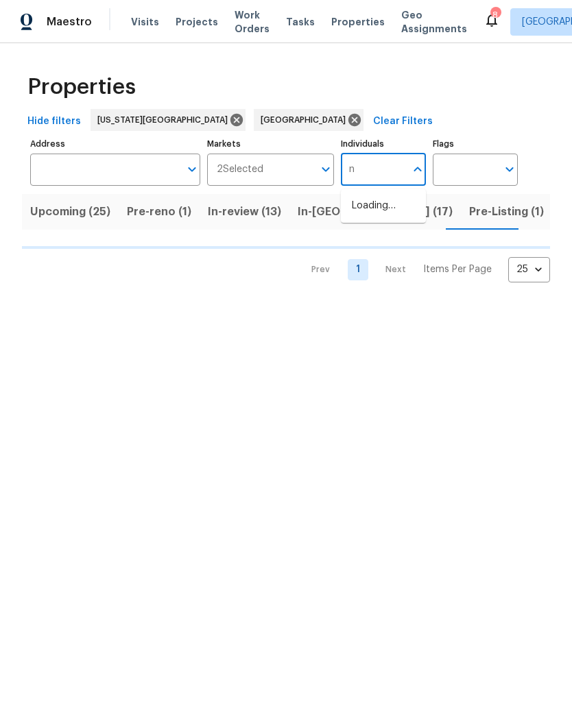  What do you see at coordinates (54, 121) in the screenshot?
I see `span: Hide filters` at bounding box center [54, 121].